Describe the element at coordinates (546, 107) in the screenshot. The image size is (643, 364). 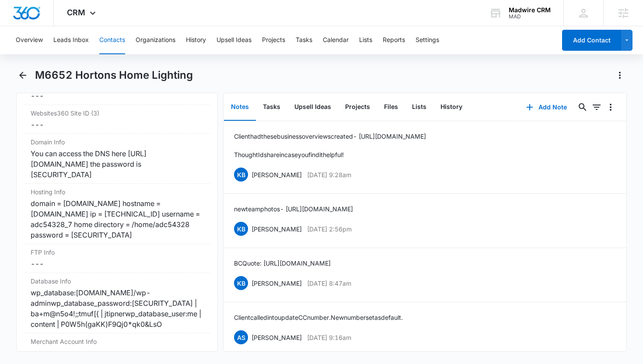
I see `button: Add Note` at that location.